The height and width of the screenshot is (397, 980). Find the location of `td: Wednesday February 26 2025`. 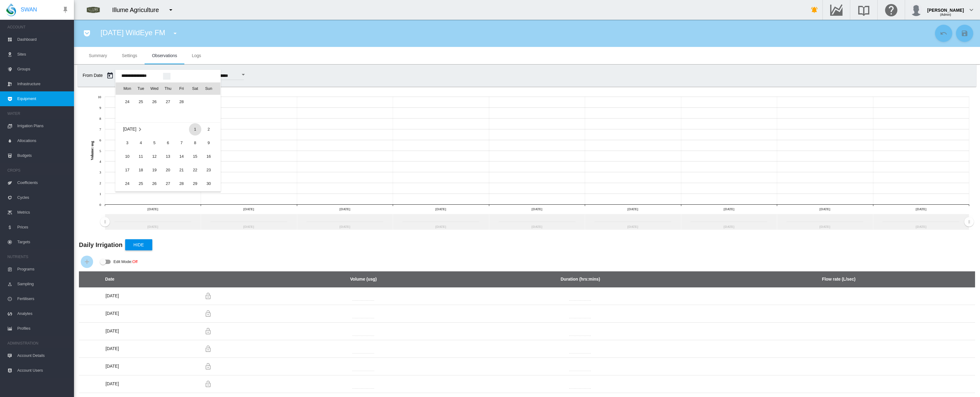

td: Wednesday February 26 2025 is located at coordinates (154, 102).